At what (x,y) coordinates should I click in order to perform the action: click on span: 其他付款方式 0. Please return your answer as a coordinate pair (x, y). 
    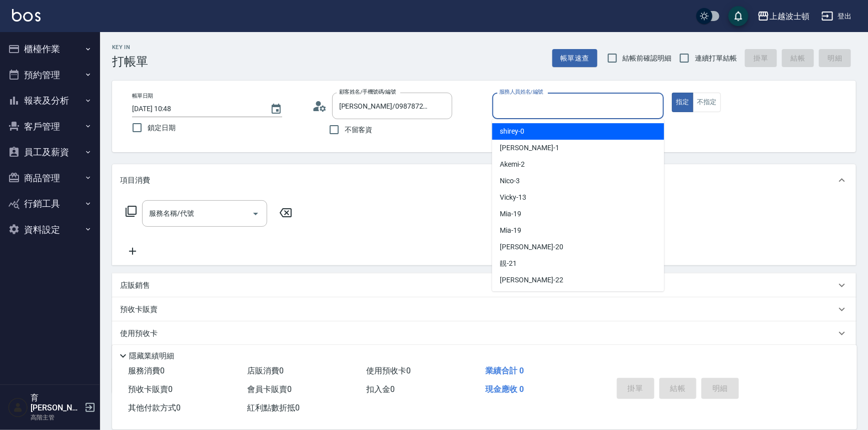
    Looking at the image, I should click on (154, 408).